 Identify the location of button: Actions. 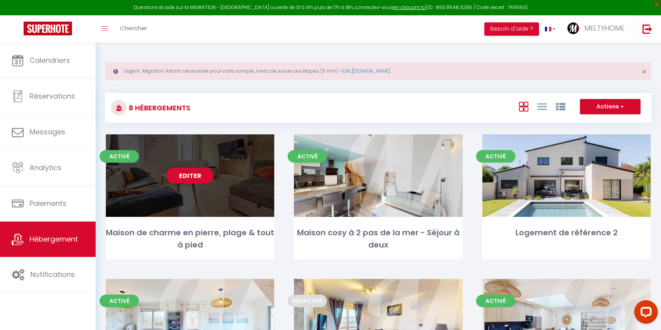
(610, 107).